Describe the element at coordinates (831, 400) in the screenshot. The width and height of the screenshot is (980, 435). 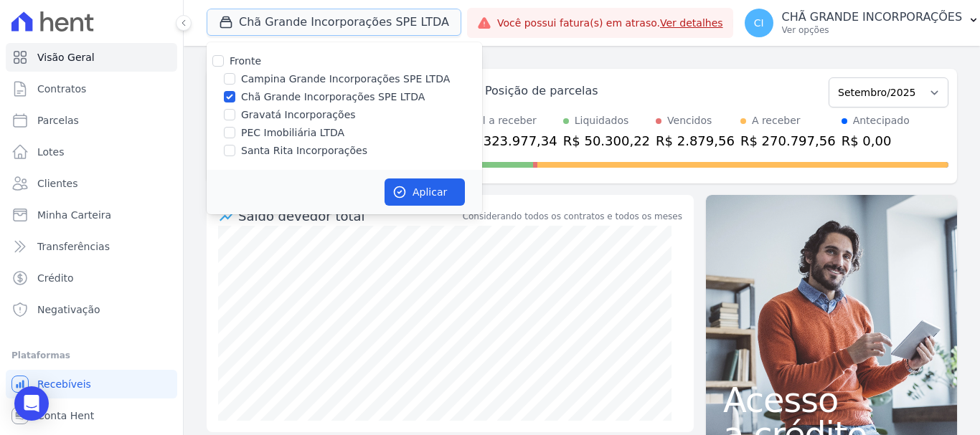
I see `span: Acesso` at that location.